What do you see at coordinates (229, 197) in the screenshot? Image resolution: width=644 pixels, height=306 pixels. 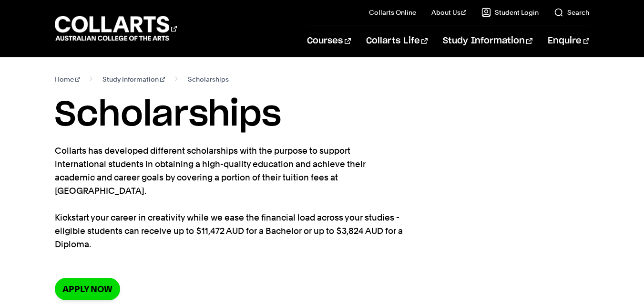 I see `p: Collarts has developed different scholarships with the purpose to support international students ...` at bounding box center [229, 197].